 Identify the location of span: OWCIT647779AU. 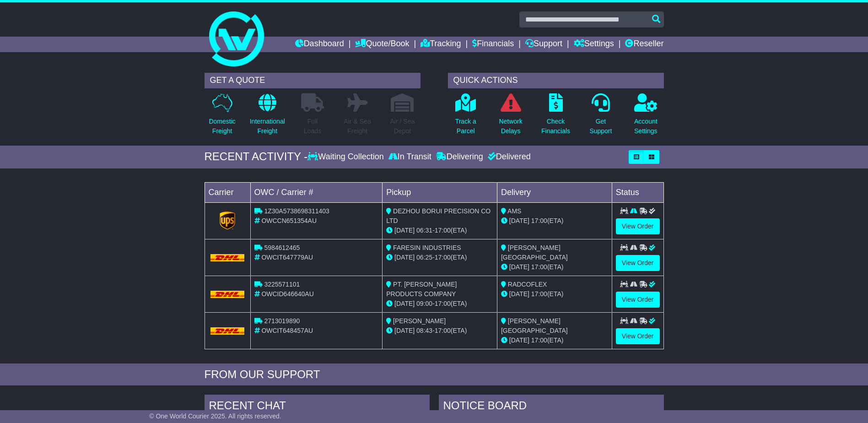
(287, 257).